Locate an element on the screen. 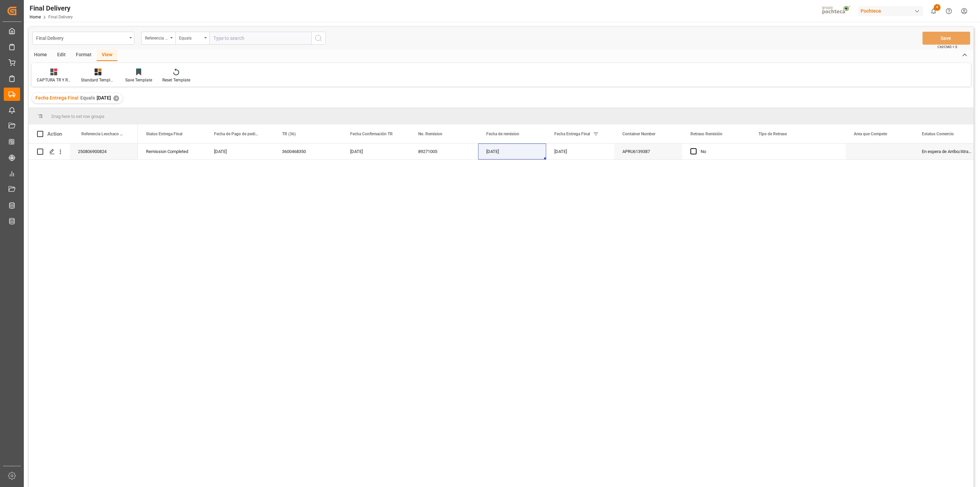 The image size is (980, 487). button: Help Center is located at coordinates (949, 11).